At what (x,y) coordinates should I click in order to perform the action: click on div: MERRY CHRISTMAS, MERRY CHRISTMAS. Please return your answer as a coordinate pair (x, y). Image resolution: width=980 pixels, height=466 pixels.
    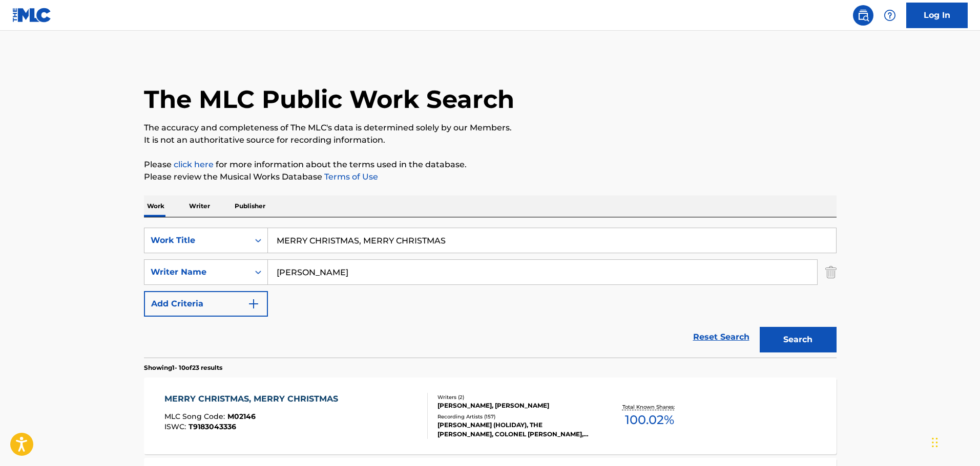
    Looking at the image, I should click on (254, 399).